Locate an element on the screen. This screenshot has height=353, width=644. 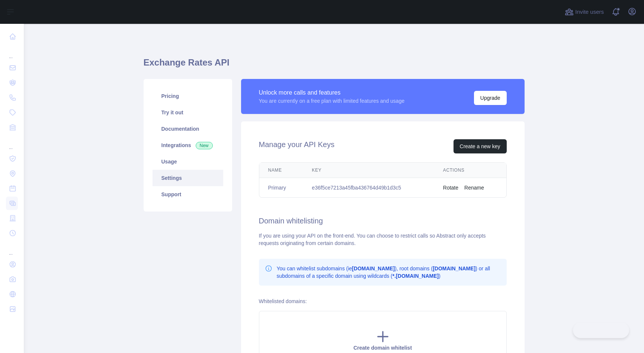
td: Primary is located at coordinates (282, 187).